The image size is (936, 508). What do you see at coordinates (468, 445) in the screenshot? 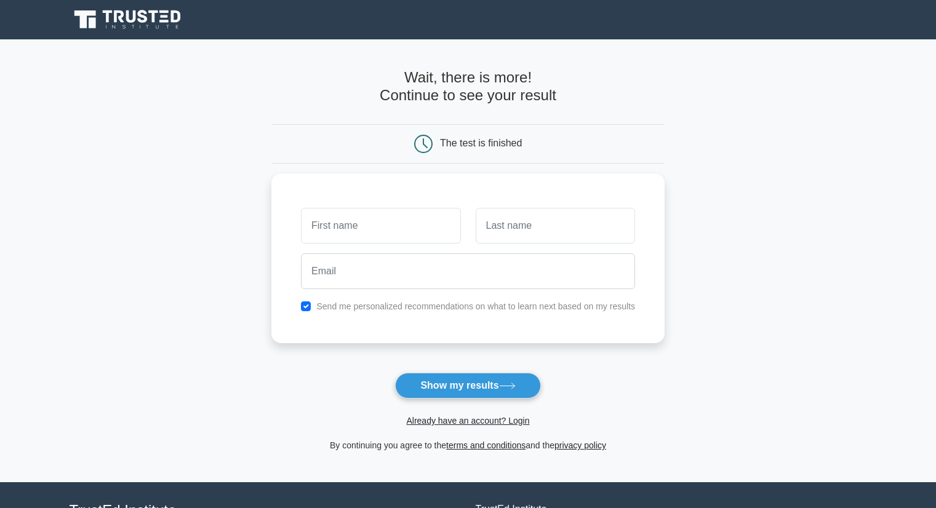
I see `div: By continuing you agree to the and the` at bounding box center [468, 445].